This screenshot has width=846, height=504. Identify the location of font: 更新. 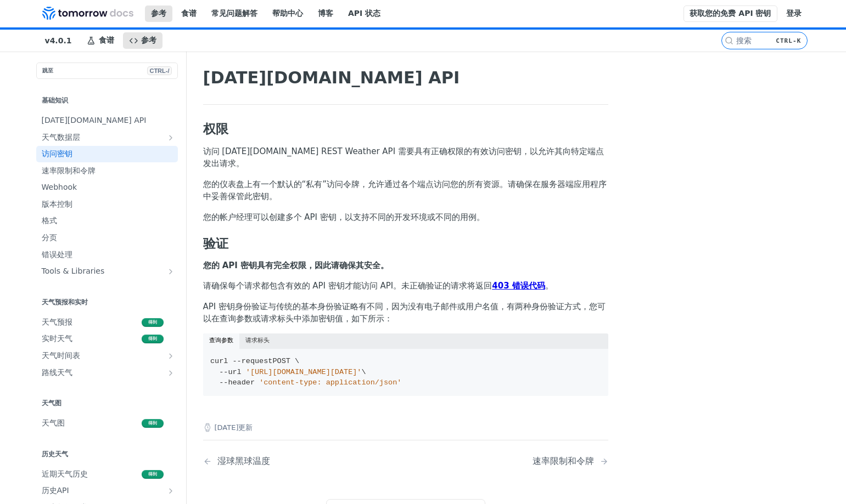
(246, 428).